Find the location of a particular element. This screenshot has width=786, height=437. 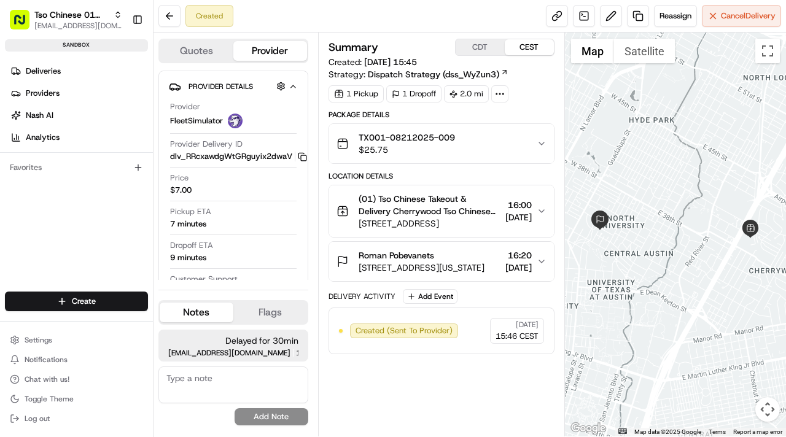

button: Toggle fullscreen view is located at coordinates (768, 51).